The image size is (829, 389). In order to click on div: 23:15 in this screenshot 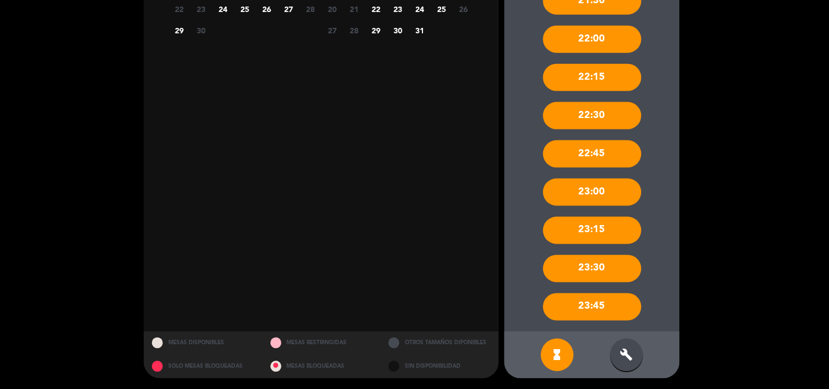, I will do `click(593, 231)`.